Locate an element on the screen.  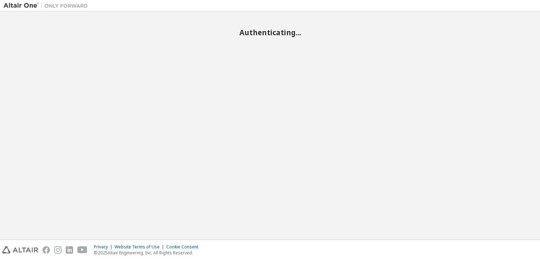
img: instagram.svg is located at coordinates (58, 249).